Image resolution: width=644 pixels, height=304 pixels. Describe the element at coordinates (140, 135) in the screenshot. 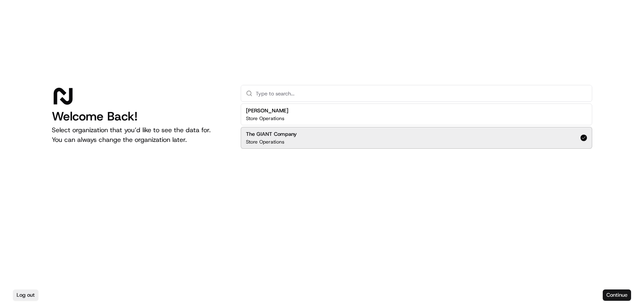

I see `p: Select organization that you’d like to see the data for. You can always change the organization l...` at that location.